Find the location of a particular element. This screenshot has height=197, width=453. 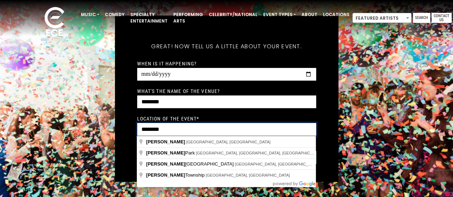

span: Township is located at coordinates (176, 175).